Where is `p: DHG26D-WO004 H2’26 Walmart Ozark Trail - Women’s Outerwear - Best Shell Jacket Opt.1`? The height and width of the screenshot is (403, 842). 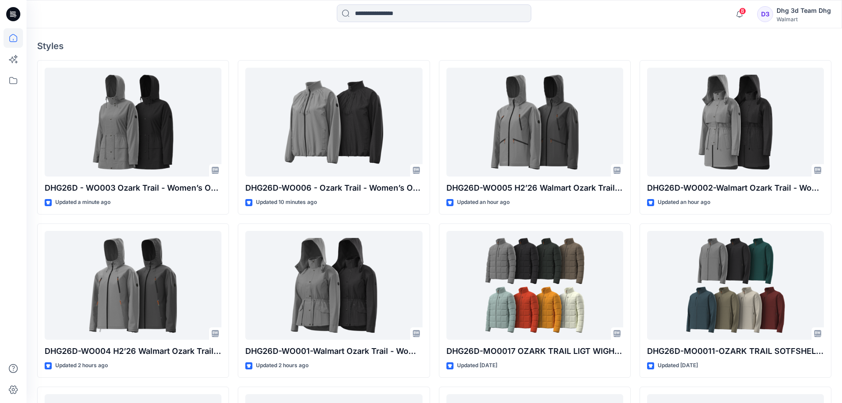 p: DHG26D-WO004 H2’26 Walmart Ozark Trail - Women’s Outerwear - Best Shell Jacket Opt.1 is located at coordinates (133, 351).